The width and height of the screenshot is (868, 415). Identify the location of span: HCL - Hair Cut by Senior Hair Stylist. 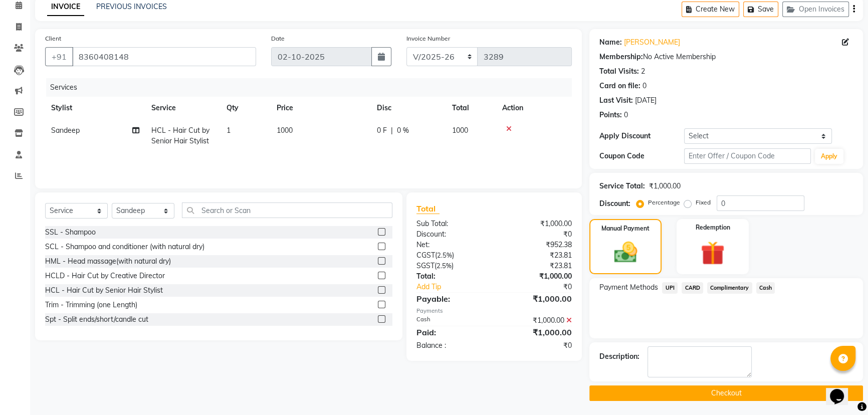
(180, 135).